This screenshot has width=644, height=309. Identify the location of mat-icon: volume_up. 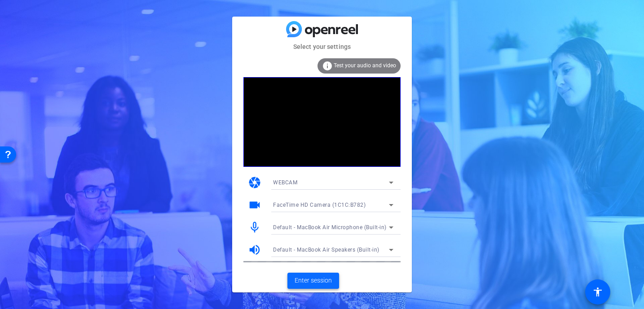
(255, 250).